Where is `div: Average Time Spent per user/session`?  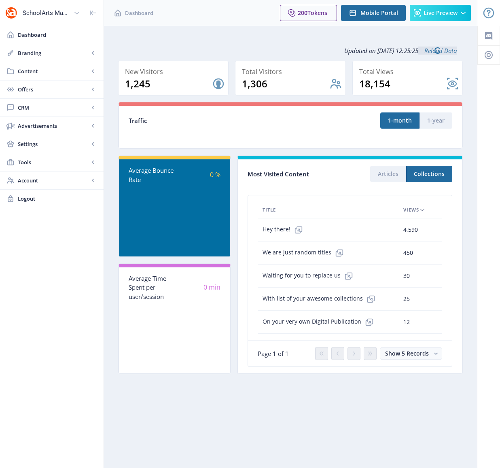 div: Average Time Spent per user/session is located at coordinates (152, 288).